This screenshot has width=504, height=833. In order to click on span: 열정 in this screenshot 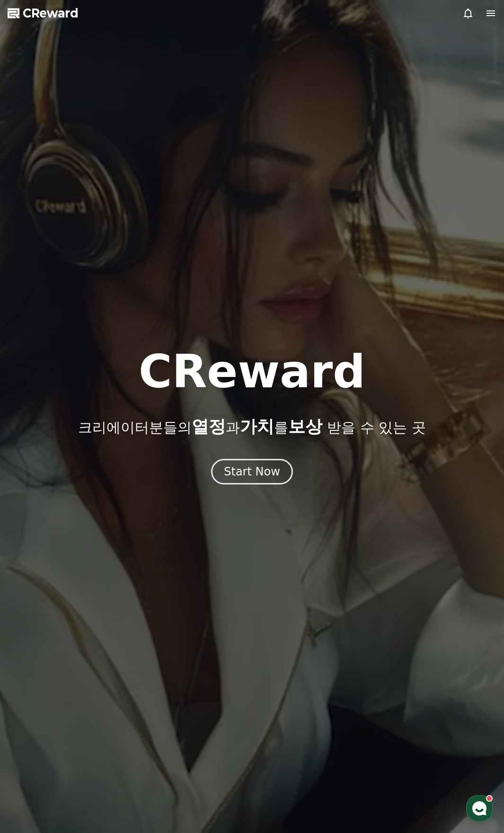, I will do `click(209, 426)`.